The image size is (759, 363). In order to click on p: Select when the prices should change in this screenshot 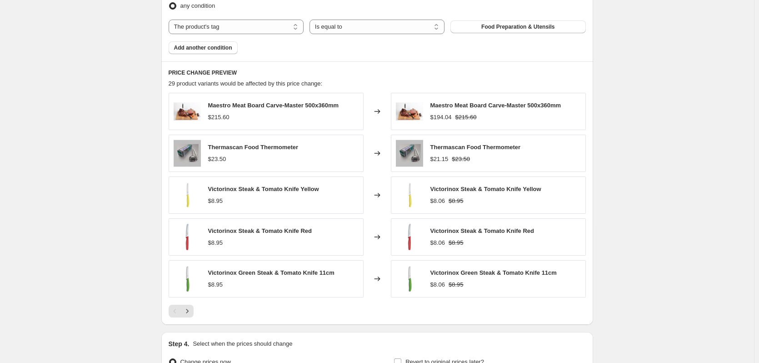, I will do `click(242, 344)`.